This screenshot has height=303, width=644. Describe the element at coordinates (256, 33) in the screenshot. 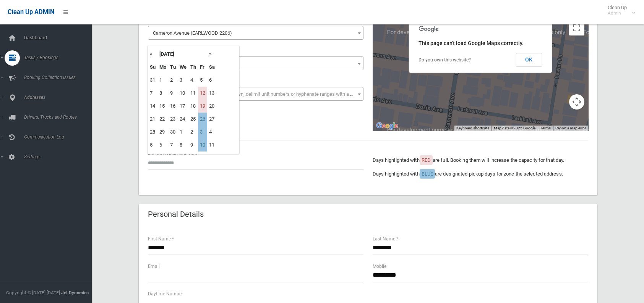

I see `span: Cameron Avenue (EARLWOOD 2206)` at that location.